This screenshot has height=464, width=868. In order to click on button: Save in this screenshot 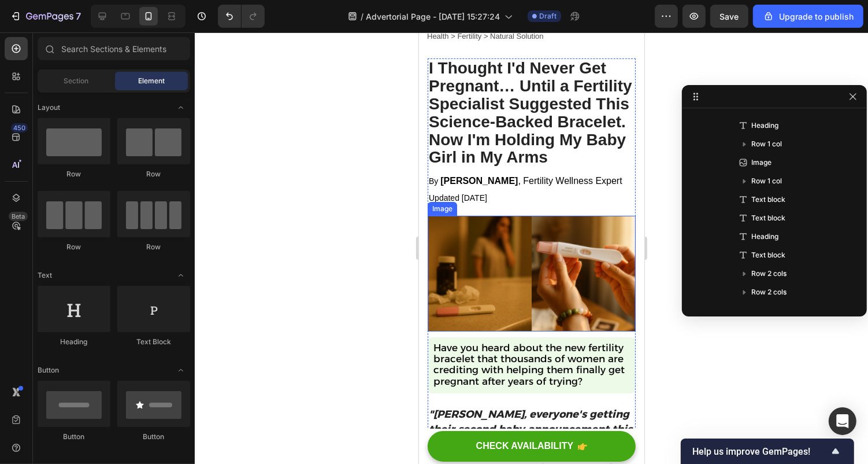, I will do `click(729, 17)`.